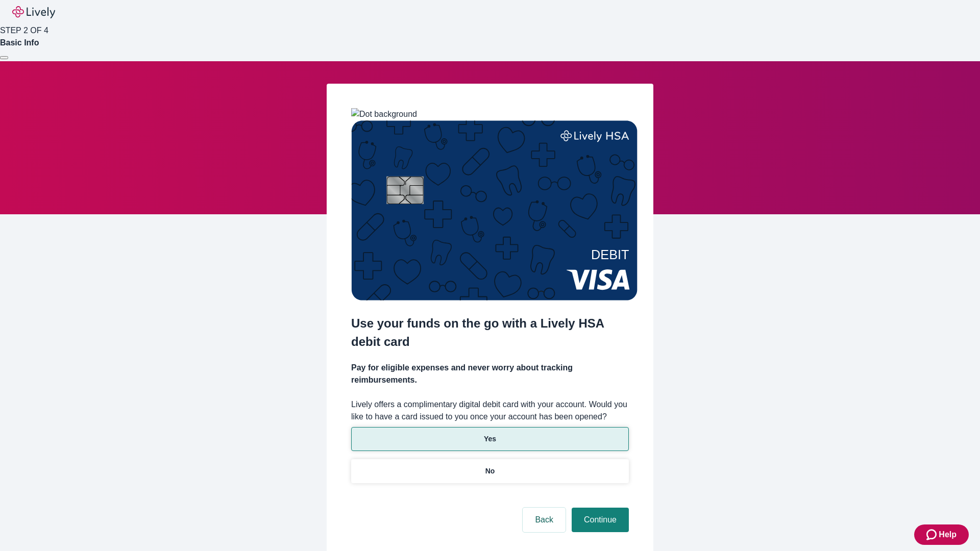 Image resolution: width=980 pixels, height=551 pixels. Describe the element at coordinates (34, 12) in the screenshot. I see `img: Lively` at that location.